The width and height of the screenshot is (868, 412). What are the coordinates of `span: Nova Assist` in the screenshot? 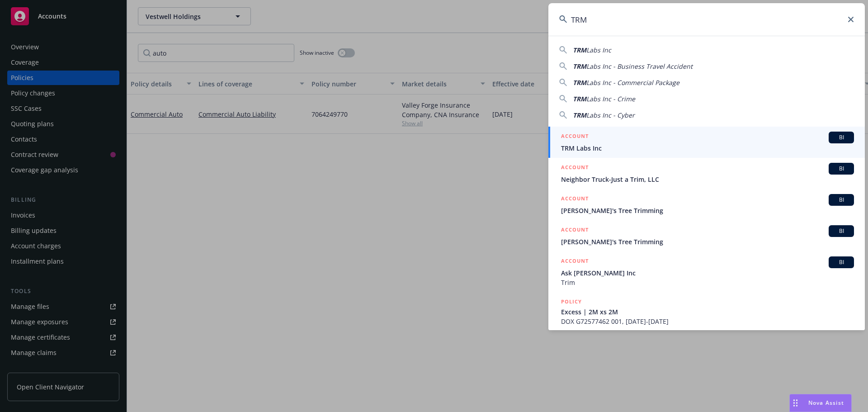 It's located at (826, 403).